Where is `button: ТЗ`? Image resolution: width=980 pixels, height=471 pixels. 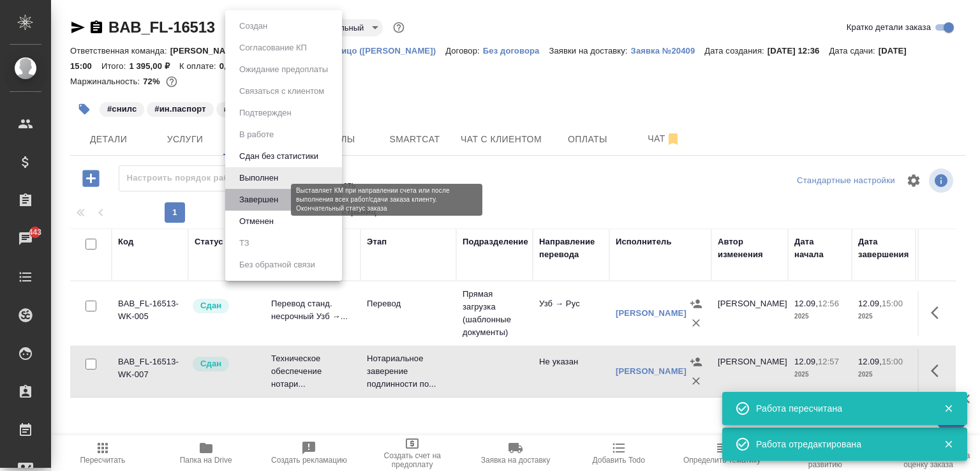
button: ТЗ is located at coordinates (244, 243).